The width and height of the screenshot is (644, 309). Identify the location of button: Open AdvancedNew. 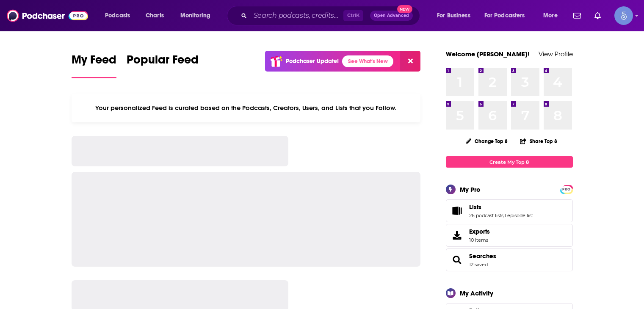
(391, 16).